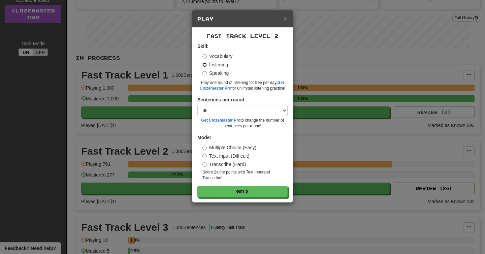  Describe the element at coordinates (230, 148) in the screenshot. I see `label: Multiple Choice (Easy)` at that location.